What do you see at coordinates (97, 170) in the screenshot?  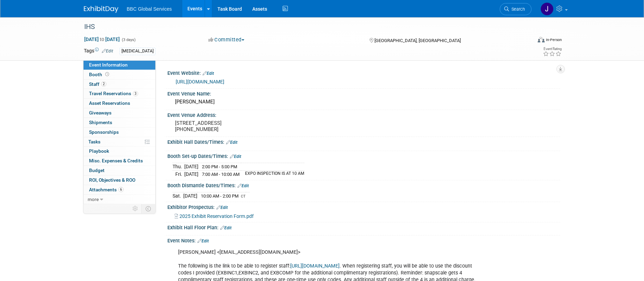 I see `span: Budget` at bounding box center [97, 170].